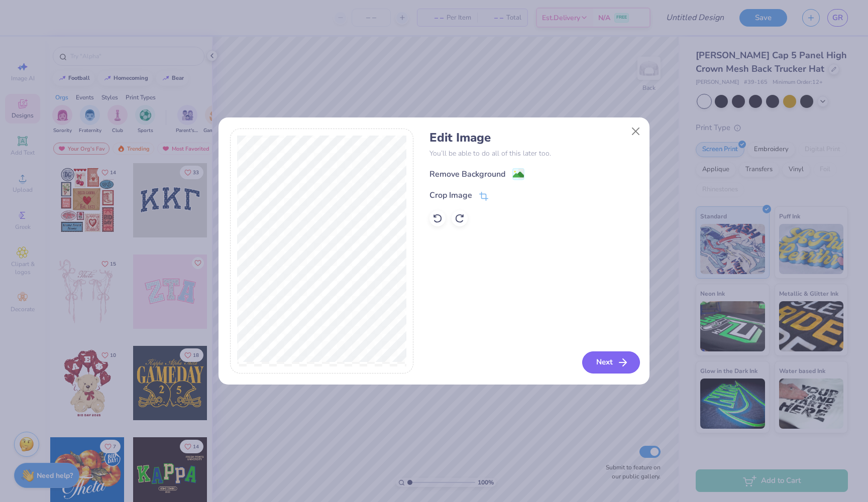  What do you see at coordinates (534, 138) in the screenshot?
I see `h4: Edit Image` at bounding box center [534, 138].